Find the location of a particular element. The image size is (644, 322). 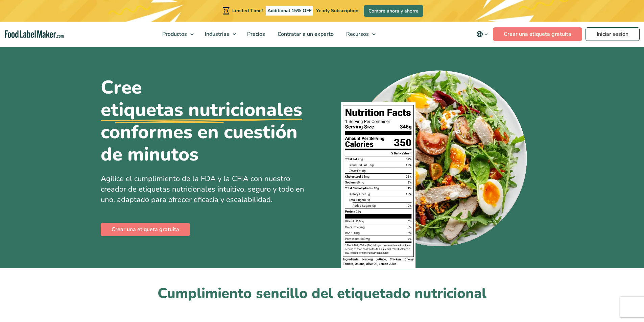

span: Productos is located at coordinates (174, 34).